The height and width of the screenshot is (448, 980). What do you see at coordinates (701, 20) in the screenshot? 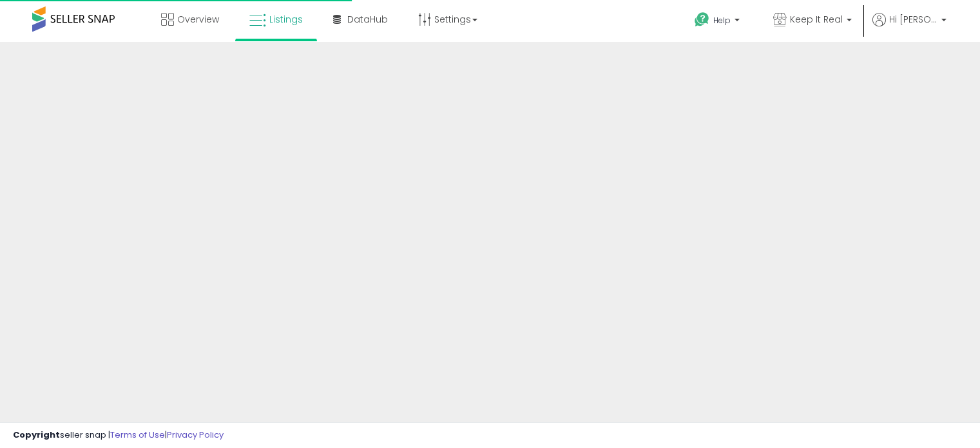
I see `i: Get Help` at bounding box center [701, 20].